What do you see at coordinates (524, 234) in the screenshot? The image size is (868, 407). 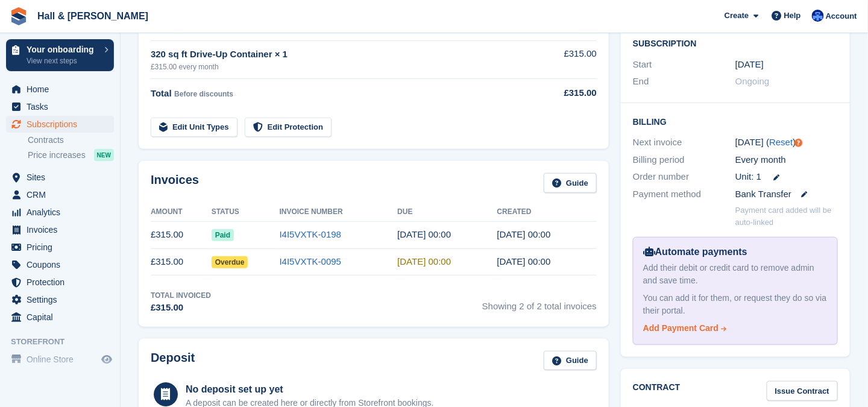 I see `time: 2025-09-30 23:00:57 UTC` at bounding box center [524, 234].